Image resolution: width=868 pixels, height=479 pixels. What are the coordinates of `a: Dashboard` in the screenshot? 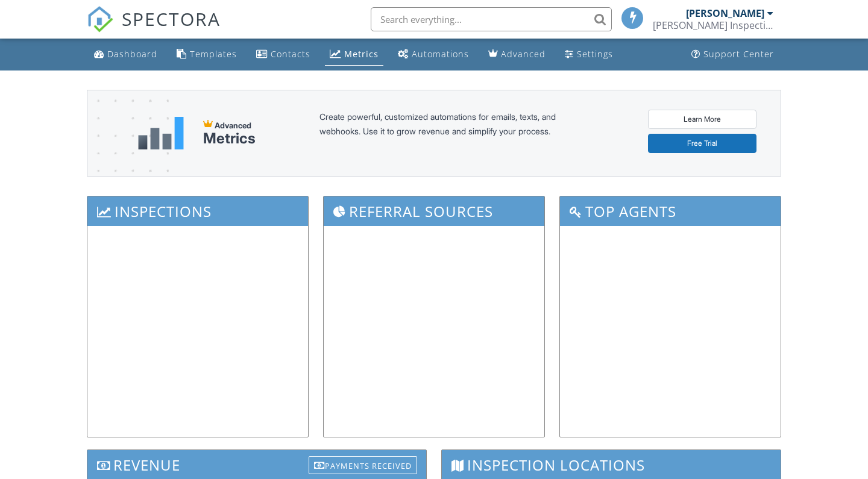 It's located at (126, 54).